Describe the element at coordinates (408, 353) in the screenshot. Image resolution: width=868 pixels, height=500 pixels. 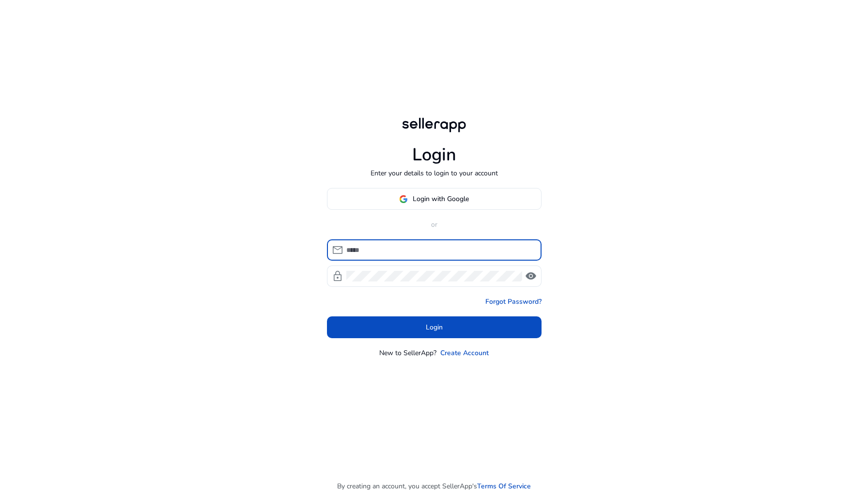
I see `p: New to SellerApp?` at that location.